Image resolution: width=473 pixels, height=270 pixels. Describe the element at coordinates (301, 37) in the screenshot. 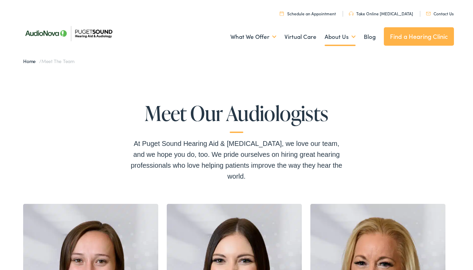

I see `a: Virtual Care` at that location.